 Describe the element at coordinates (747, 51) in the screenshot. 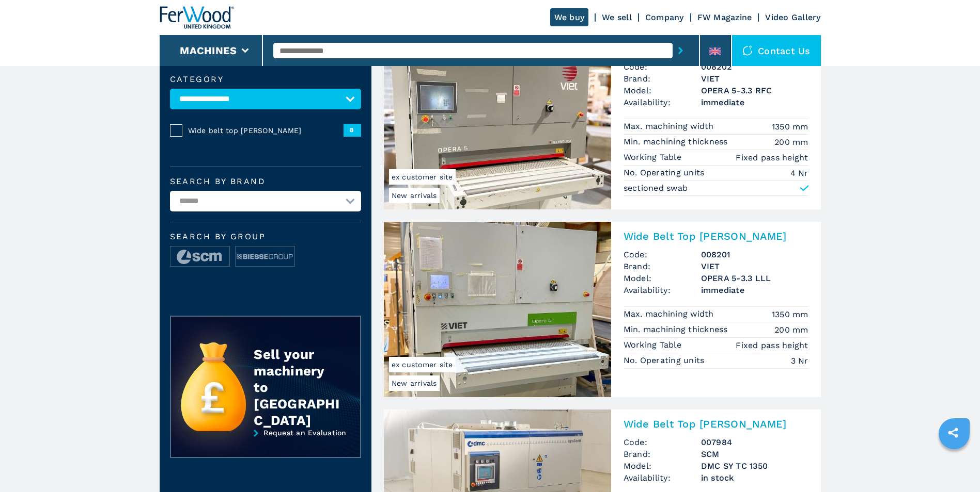

I see `img: Contact us` at that location.